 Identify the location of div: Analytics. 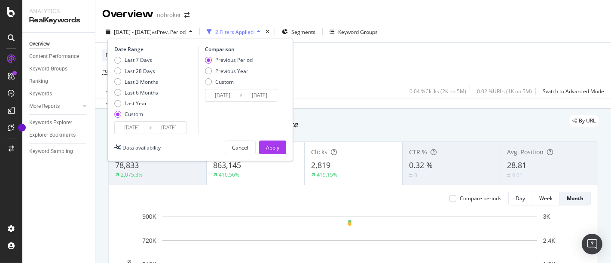
(58, 11).